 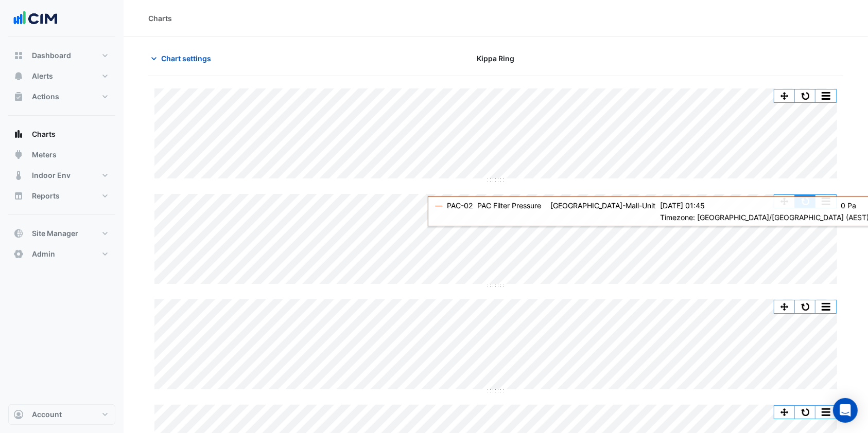 I want to click on button: Alerts, so click(x=62, y=76).